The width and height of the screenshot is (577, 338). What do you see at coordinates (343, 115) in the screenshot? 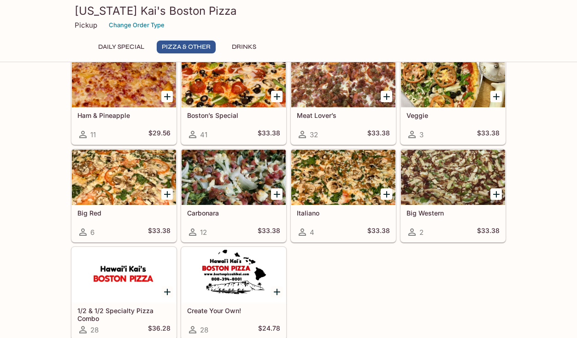
I see `h5: Meat Lover’s` at bounding box center [343, 115].